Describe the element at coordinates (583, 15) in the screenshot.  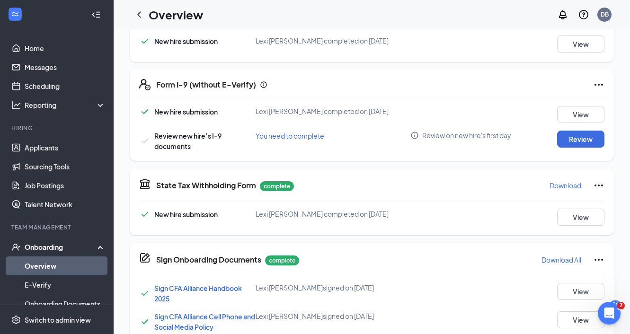
I see `svg: QuestionInfo` at that location.